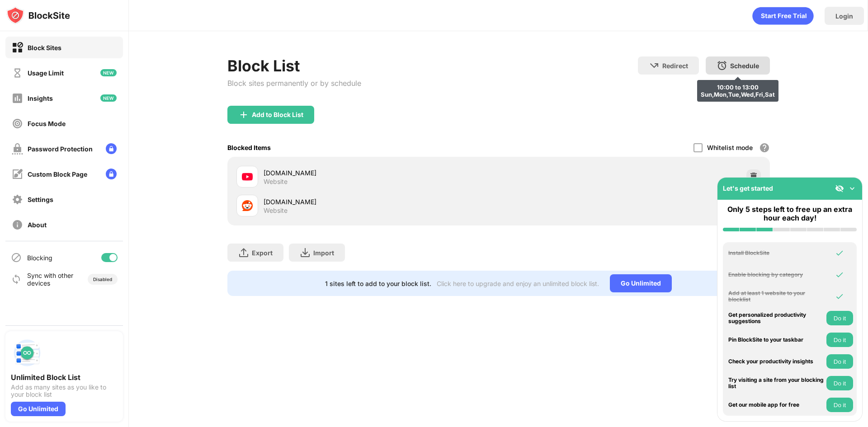  What do you see at coordinates (295, 66) in the screenshot?
I see `div: Block List` at bounding box center [295, 66].